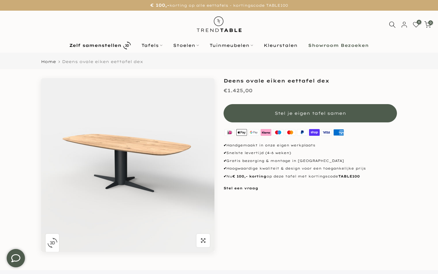 Image resolution: width=438 pixels, height=274 pixels. Describe the element at coordinates (310, 168) in the screenshot. I see `p: Hoogwaardige kwaliteit & design voor een toegankelijke prijs` at that location.